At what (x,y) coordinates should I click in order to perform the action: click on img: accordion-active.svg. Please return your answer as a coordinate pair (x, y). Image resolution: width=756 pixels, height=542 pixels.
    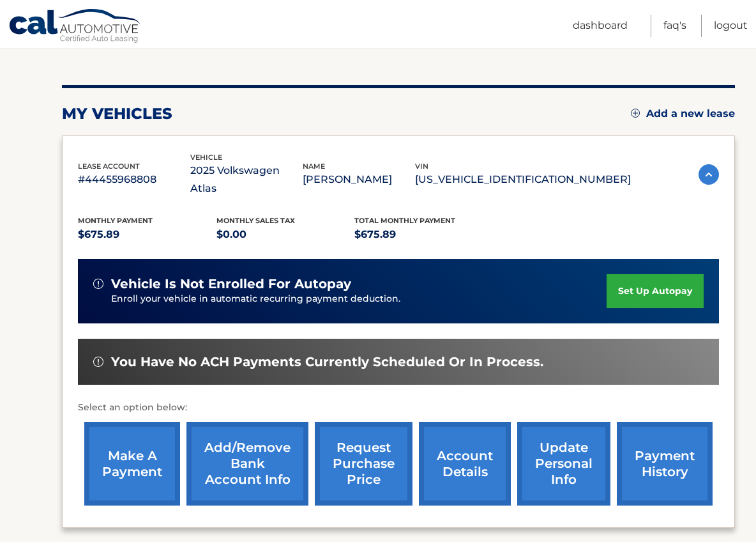
    Looking at the image, I should click on (709, 174).